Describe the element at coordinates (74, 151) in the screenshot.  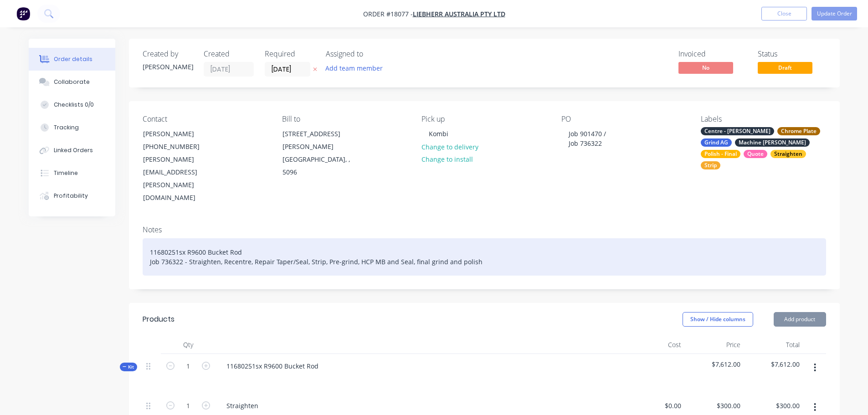
I see `div: Linked Orders` at that location.